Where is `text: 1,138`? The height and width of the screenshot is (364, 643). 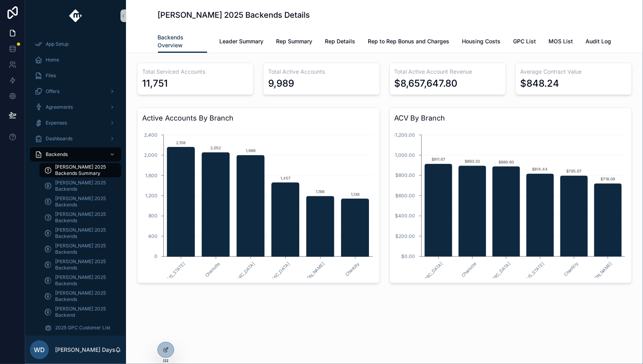 text: 1,138 is located at coordinates (355, 194).